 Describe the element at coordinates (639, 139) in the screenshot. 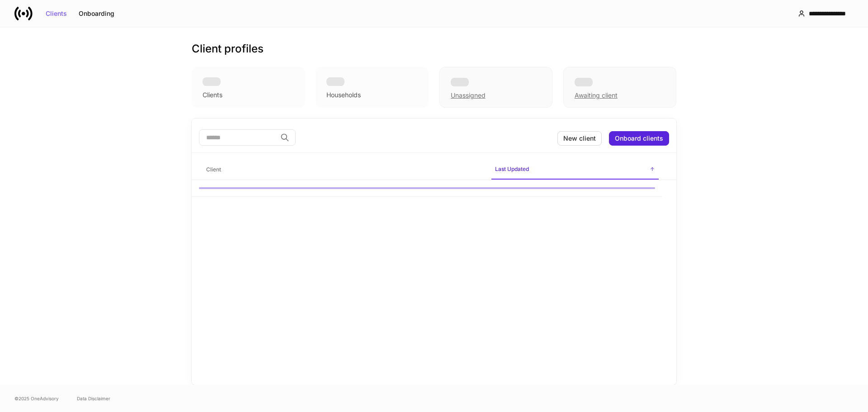

I see `div: Onboard clients` at that location.